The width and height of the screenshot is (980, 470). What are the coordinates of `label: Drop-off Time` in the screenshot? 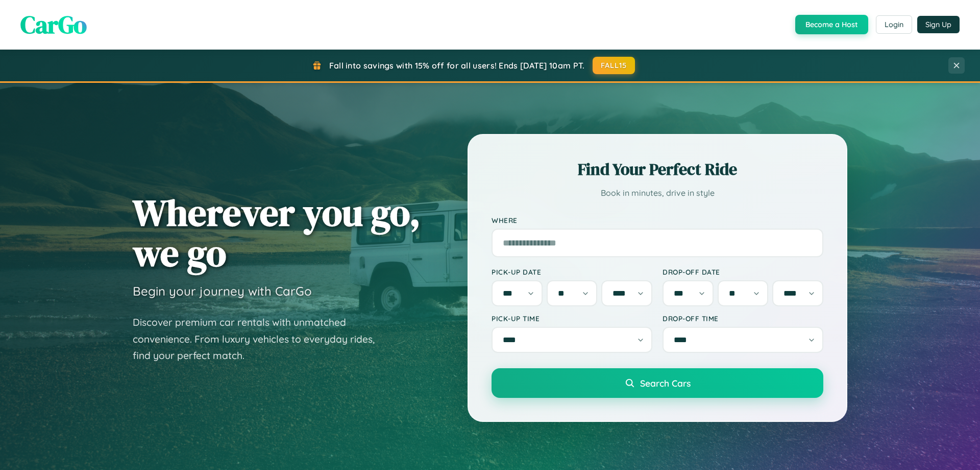 It's located at (743, 317).